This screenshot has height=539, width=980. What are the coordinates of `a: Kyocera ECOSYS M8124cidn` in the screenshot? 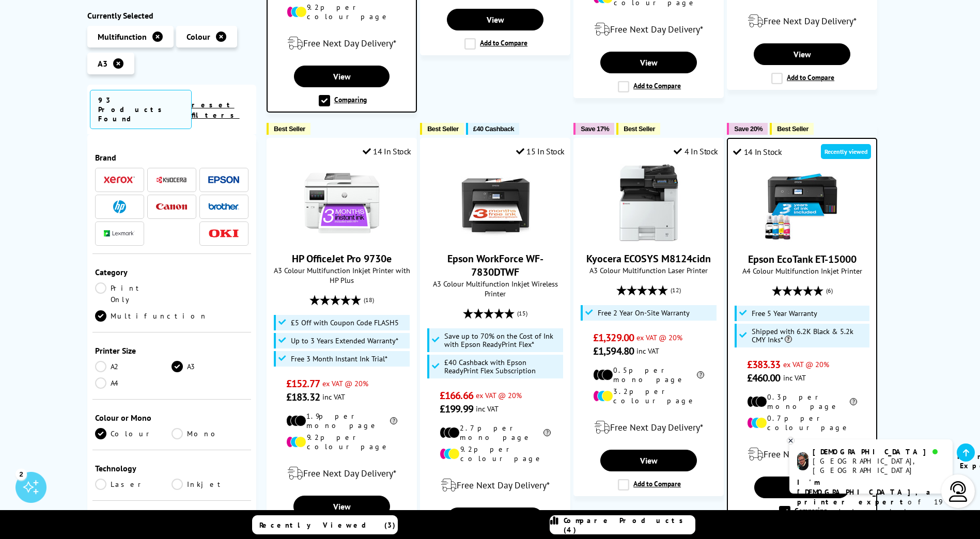 It's located at (648, 259).